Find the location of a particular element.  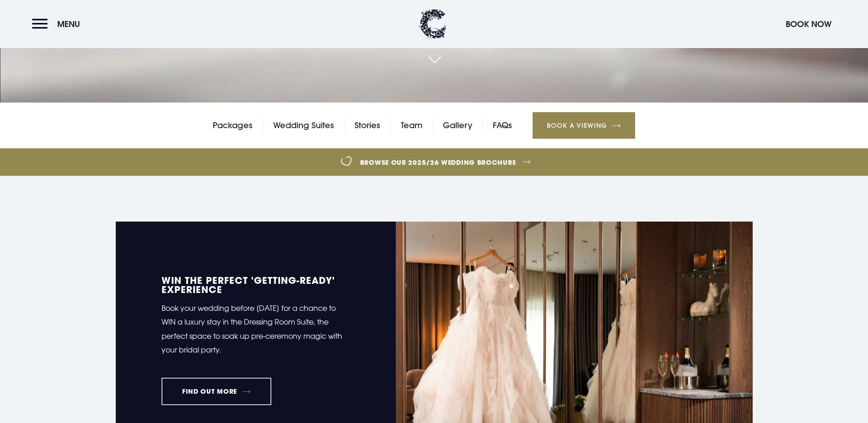

span: Menu is located at coordinates (68, 24).